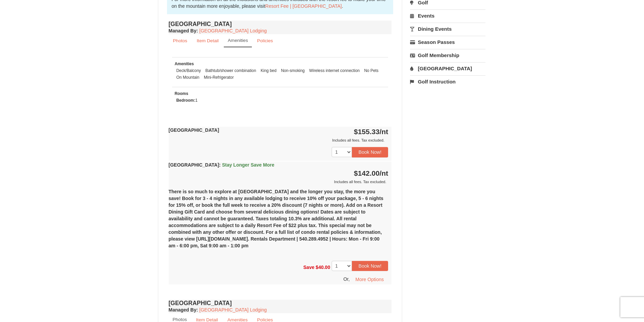  I want to click on span: Or,, so click(346, 280).